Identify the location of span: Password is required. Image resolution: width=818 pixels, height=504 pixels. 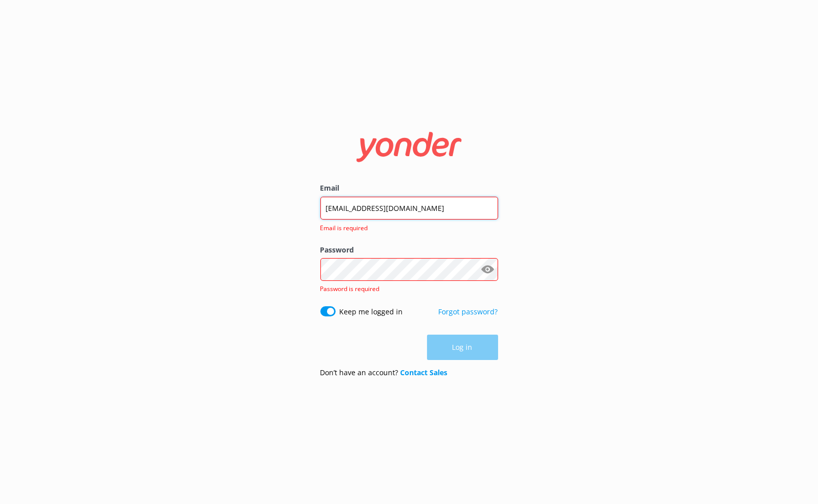
(349, 288).